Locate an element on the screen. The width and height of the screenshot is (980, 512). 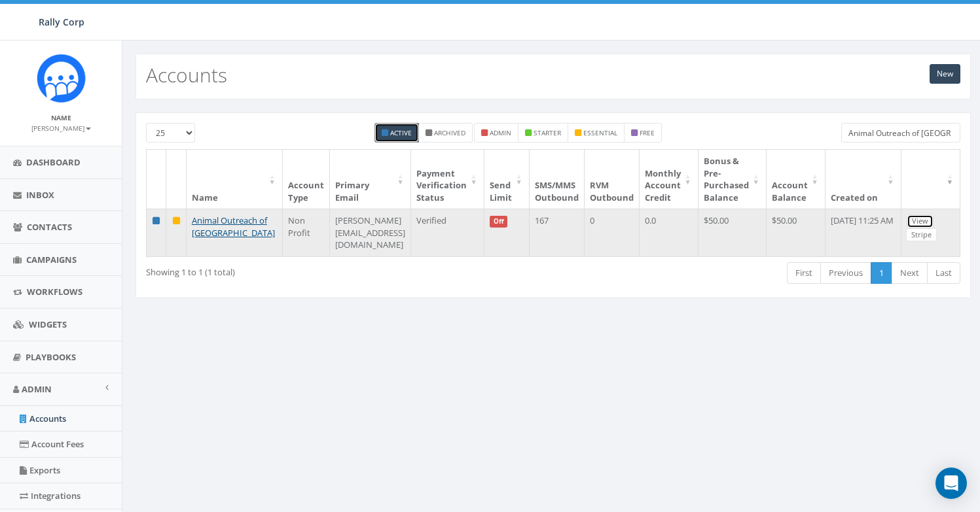
th: Account Type is located at coordinates (306, 180).